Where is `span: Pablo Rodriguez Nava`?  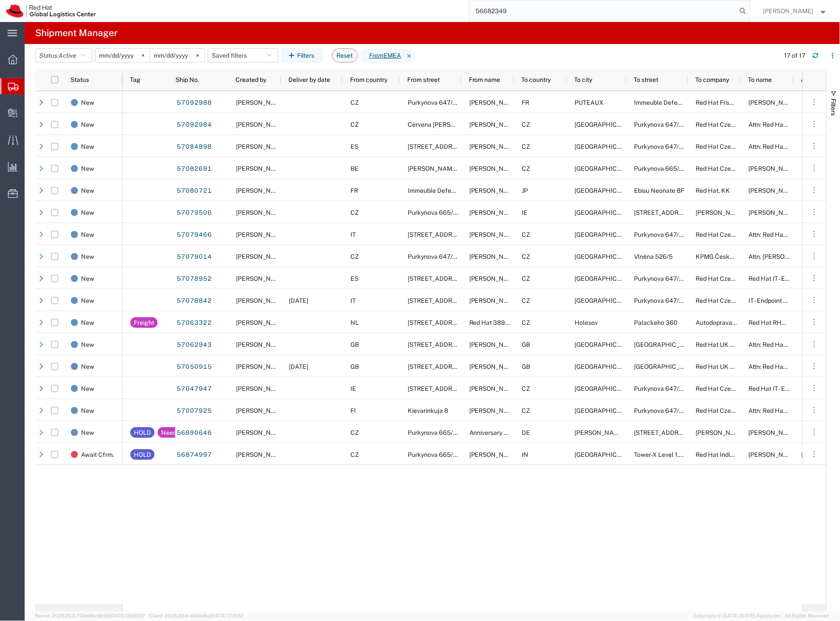
span: Pablo Rodriguez Nava is located at coordinates (261, 279).